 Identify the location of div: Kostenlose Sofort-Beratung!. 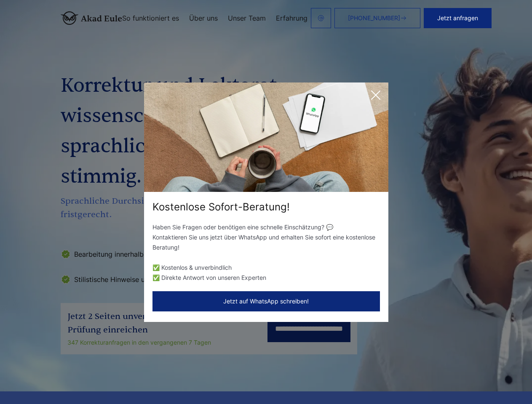
(266, 207).